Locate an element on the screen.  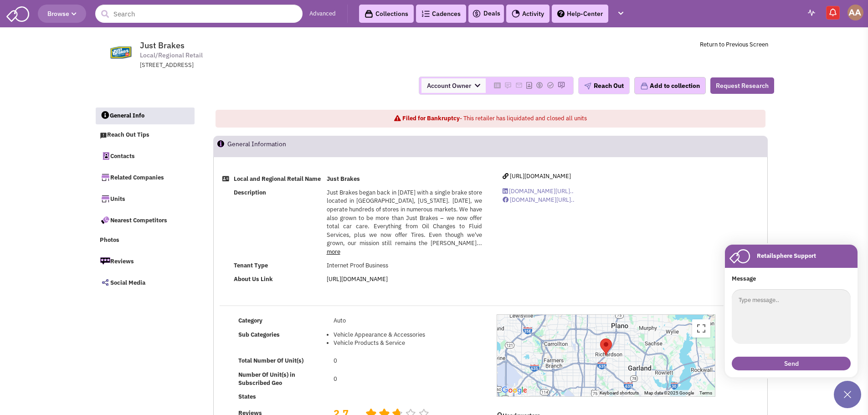
a: Photos is located at coordinates (145, 241).